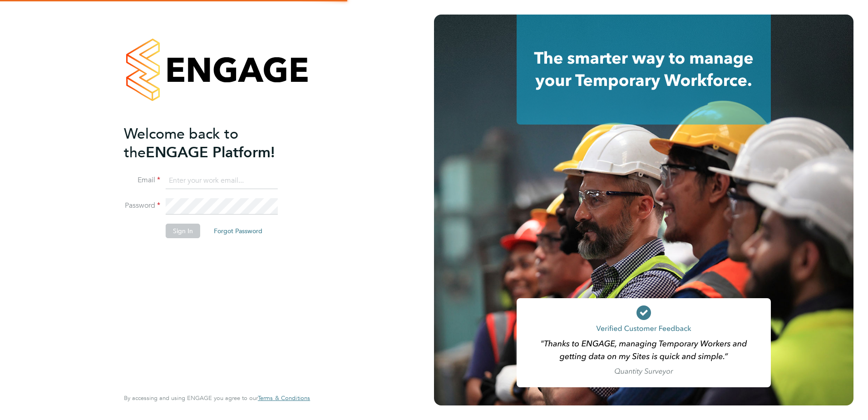  I want to click on span: By accessing and using ENGAGE you agree to our, so click(217, 397).